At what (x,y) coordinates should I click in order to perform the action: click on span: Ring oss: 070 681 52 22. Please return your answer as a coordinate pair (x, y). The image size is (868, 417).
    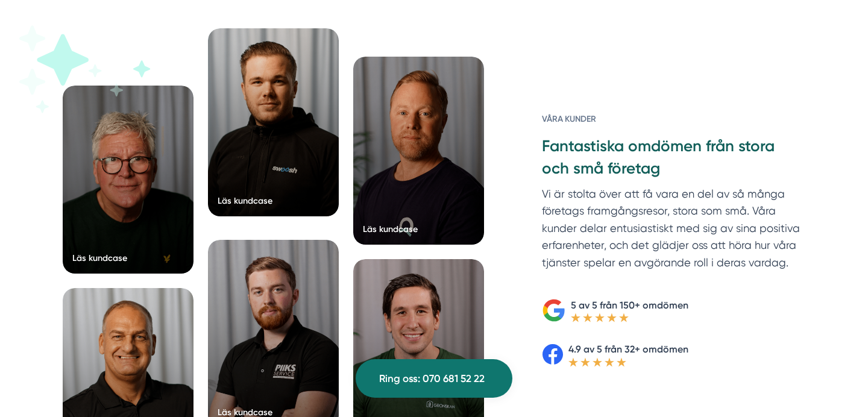
    Looking at the image, I should click on (432, 379).